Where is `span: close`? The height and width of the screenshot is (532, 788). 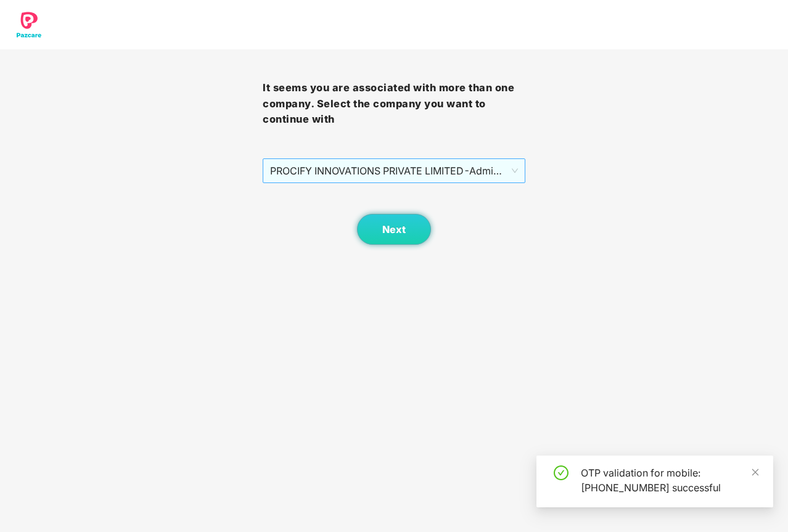
span: close is located at coordinates (755, 472).